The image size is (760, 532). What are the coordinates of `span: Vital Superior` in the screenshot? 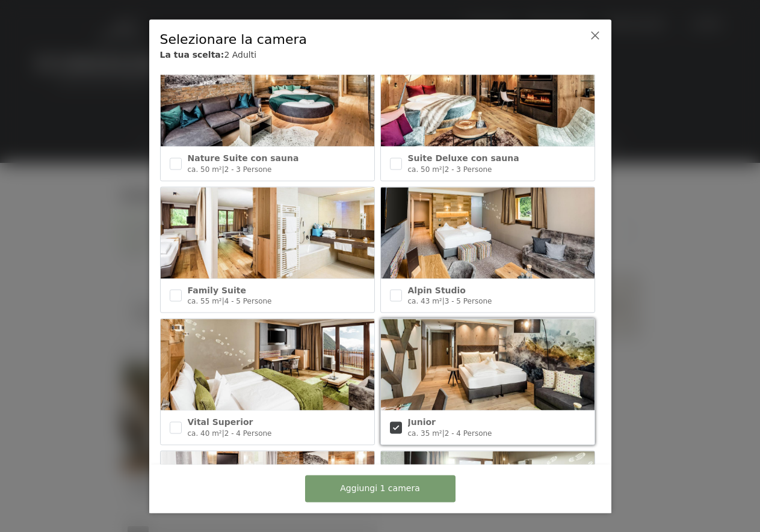 It's located at (220, 422).